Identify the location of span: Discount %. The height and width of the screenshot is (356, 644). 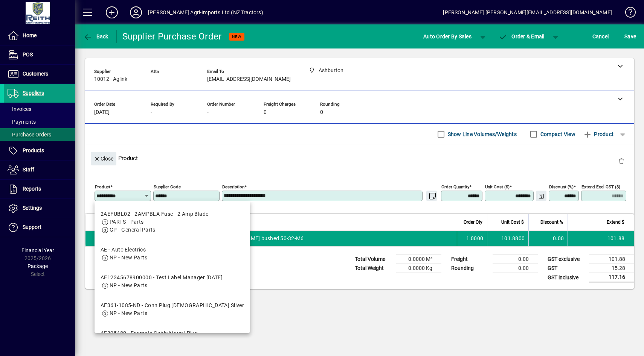
(552, 222).